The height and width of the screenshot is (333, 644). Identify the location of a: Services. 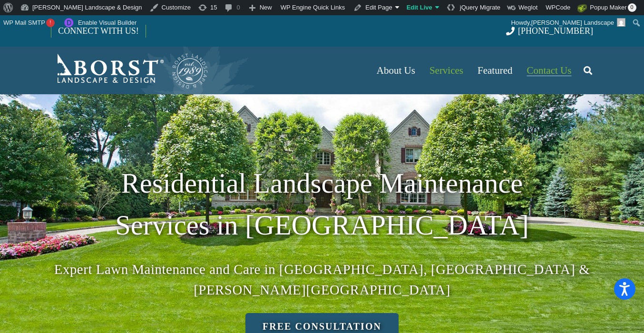
(446, 71).